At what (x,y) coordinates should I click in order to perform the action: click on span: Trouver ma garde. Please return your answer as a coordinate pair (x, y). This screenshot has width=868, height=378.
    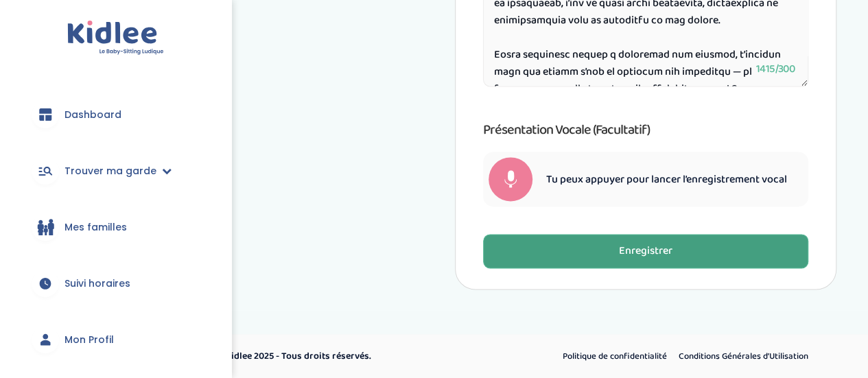
    Looking at the image, I should click on (110, 171).